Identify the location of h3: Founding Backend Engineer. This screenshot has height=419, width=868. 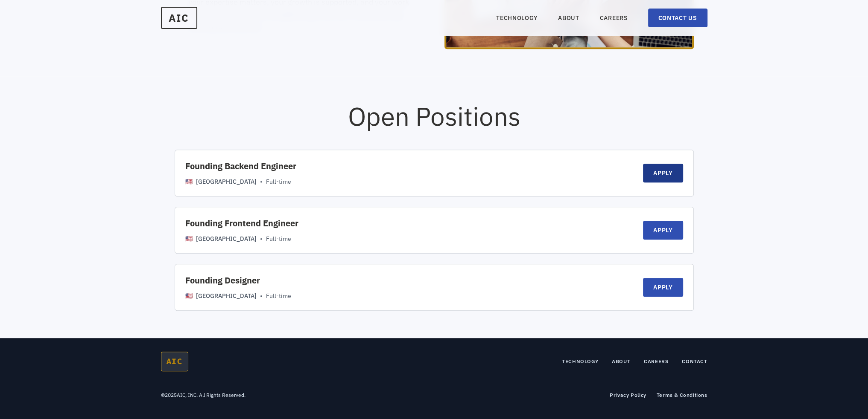
(414, 166).